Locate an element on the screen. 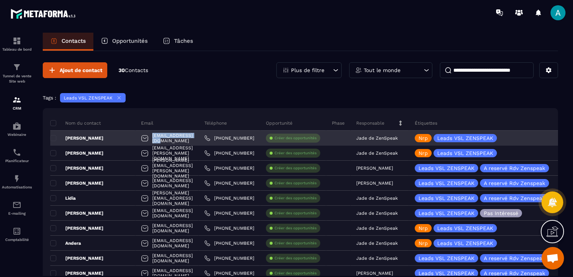  p: Opportunités is located at coordinates (130, 41).